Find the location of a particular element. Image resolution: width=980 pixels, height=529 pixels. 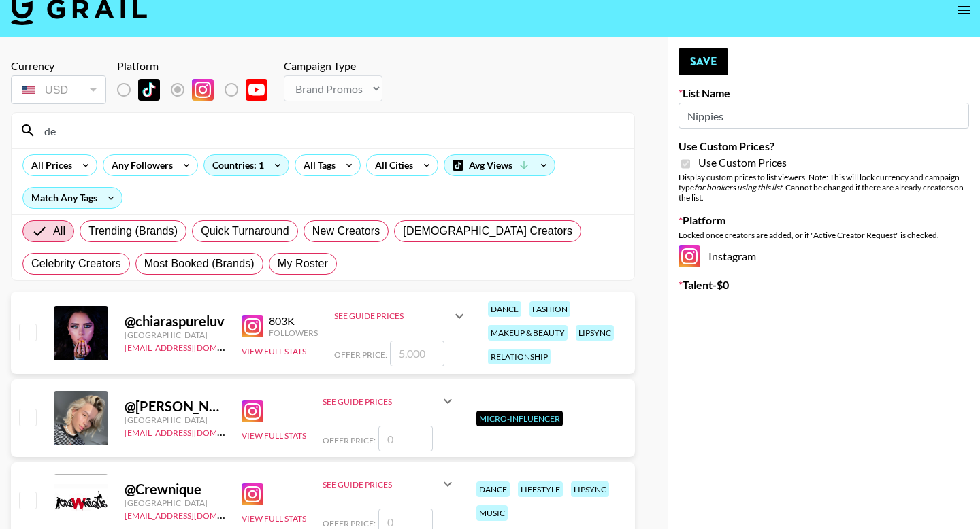

span: Use Custom Prices is located at coordinates (743, 163).